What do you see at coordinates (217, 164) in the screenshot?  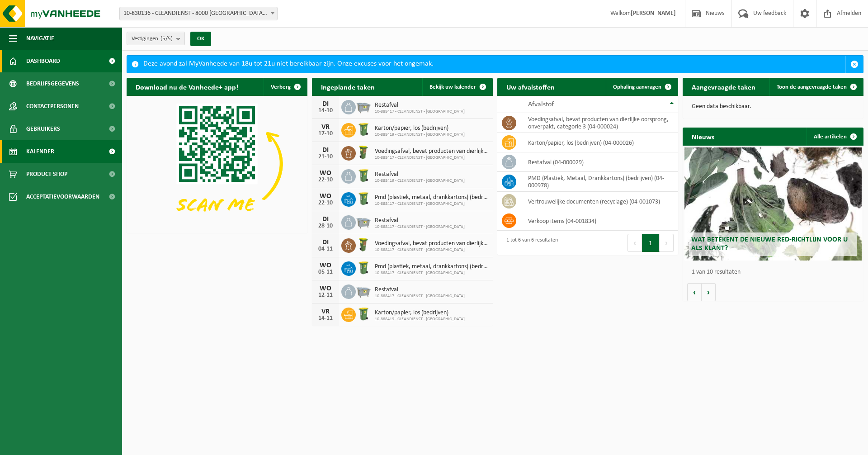 I see `img: Download de VHEPlus App` at bounding box center [217, 164].